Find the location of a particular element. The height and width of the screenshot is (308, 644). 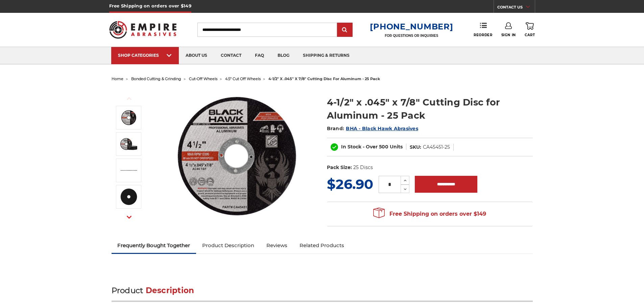

a: CONTACT US is located at coordinates (516, 8).